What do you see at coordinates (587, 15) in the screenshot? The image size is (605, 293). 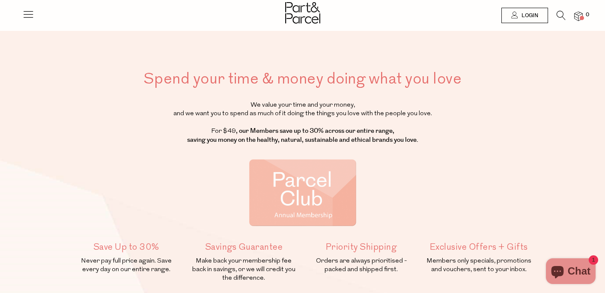 I see `span: 0` at bounding box center [587, 15].